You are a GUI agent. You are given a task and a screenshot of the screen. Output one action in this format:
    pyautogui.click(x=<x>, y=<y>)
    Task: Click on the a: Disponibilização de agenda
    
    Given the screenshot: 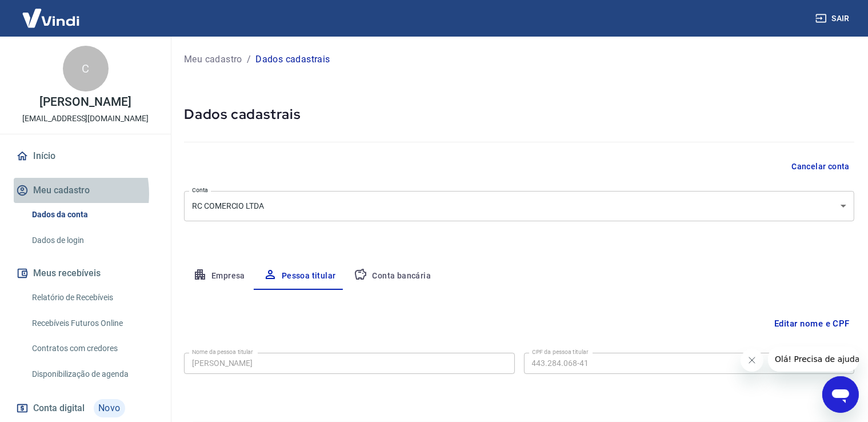 What is the action you would take?
    pyautogui.click(x=92, y=374)
    